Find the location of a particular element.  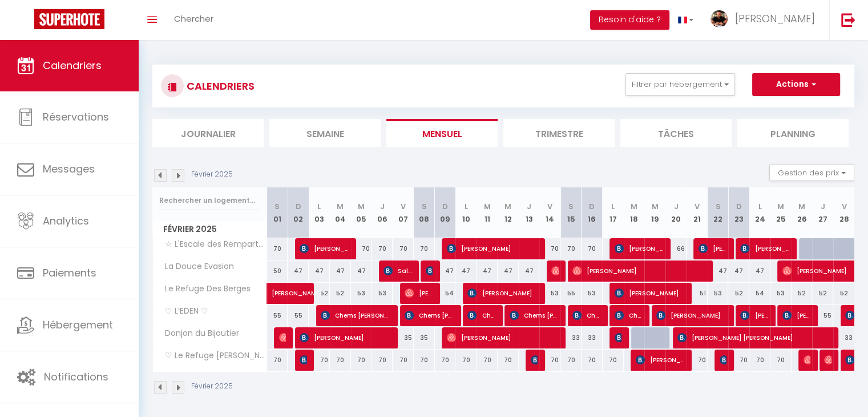

p: Février 2025 is located at coordinates (211, 174).